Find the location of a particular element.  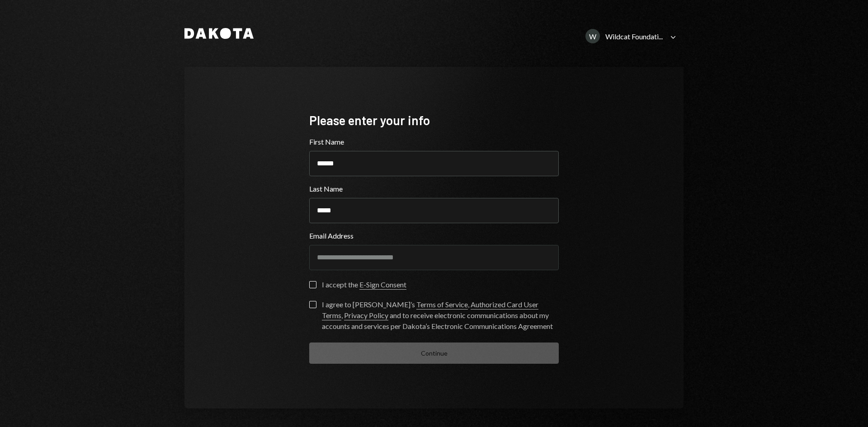

a: Terms of Service is located at coordinates (442, 305).